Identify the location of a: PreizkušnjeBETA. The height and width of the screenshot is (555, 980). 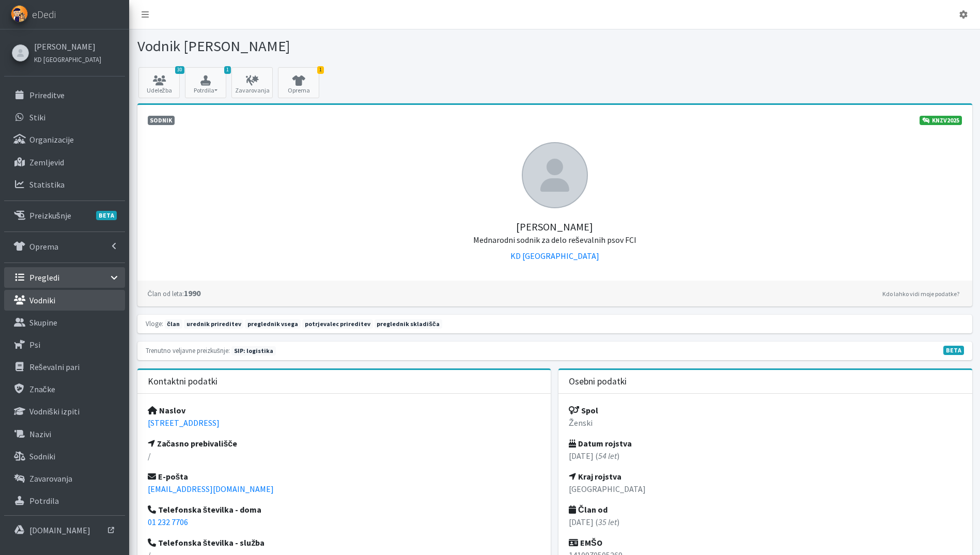
(65, 216).